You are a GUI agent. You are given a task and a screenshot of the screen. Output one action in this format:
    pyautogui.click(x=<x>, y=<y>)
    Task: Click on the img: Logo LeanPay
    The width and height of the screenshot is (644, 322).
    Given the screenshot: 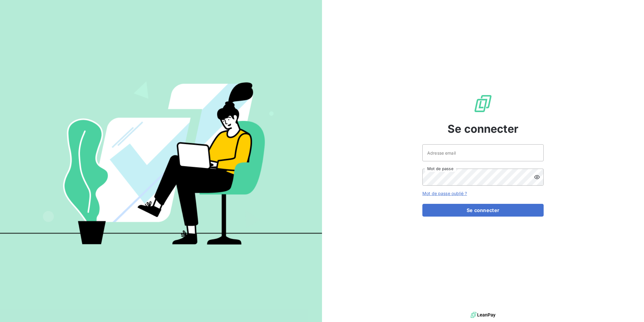 What is the action you would take?
    pyautogui.click(x=483, y=104)
    